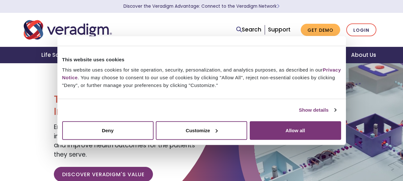  I want to click on a: Login, so click(362, 30).